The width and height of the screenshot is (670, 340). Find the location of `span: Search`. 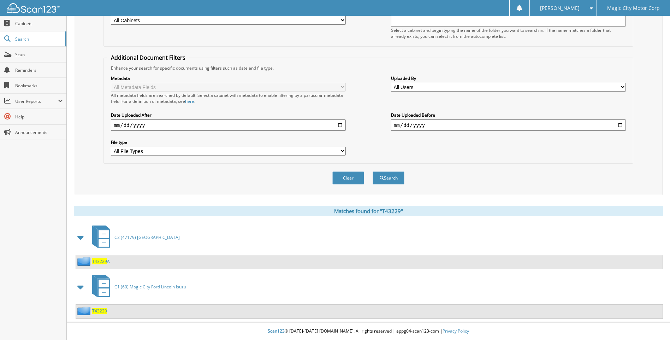

span: Search is located at coordinates (39, 39).